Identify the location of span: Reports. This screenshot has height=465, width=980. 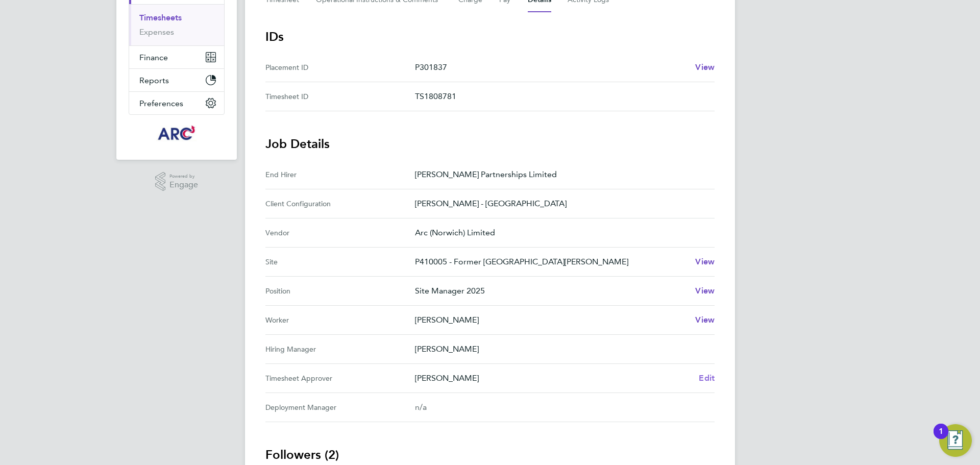
(154, 81).